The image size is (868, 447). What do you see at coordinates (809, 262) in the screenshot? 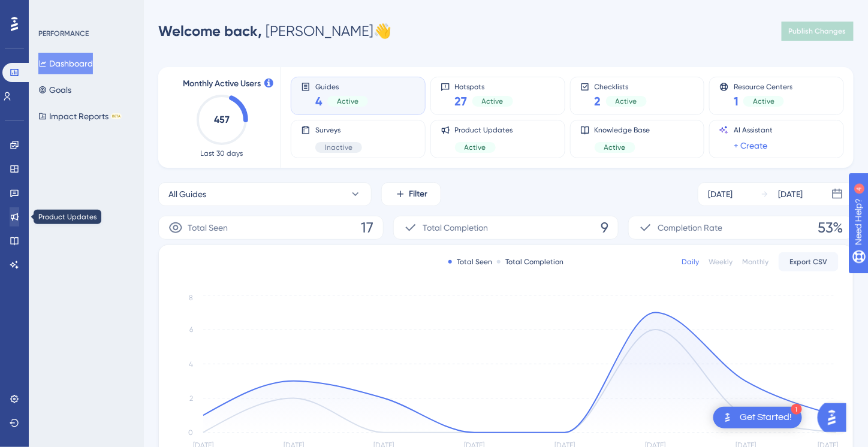
I see `span: Export CSV` at bounding box center [809, 262].